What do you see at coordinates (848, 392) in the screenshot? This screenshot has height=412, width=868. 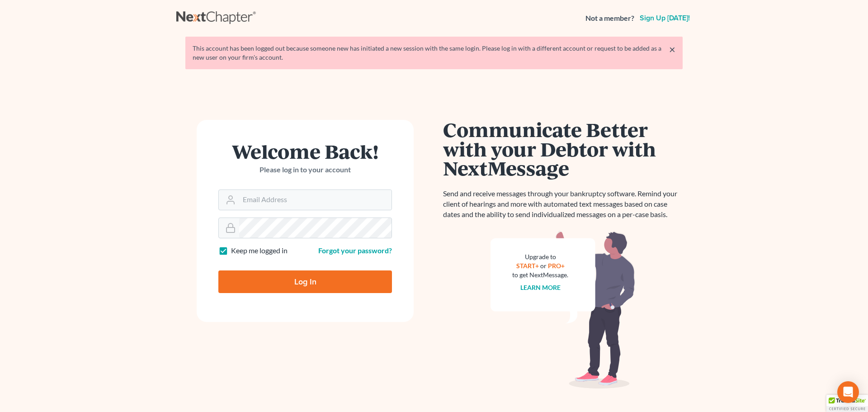 I see `div: Open Intercom Messenger` at bounding box center [848, 392].